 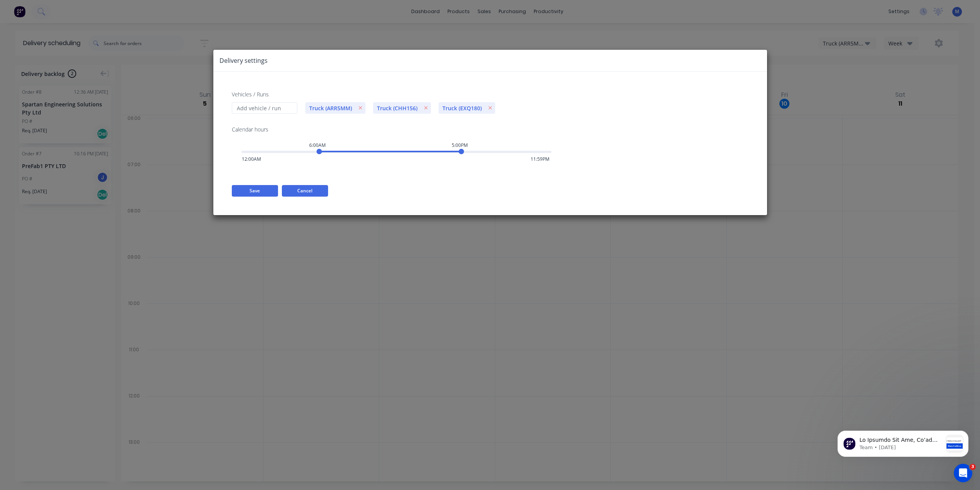 I want to click on button: Cancel, so click(x=305, y=191).